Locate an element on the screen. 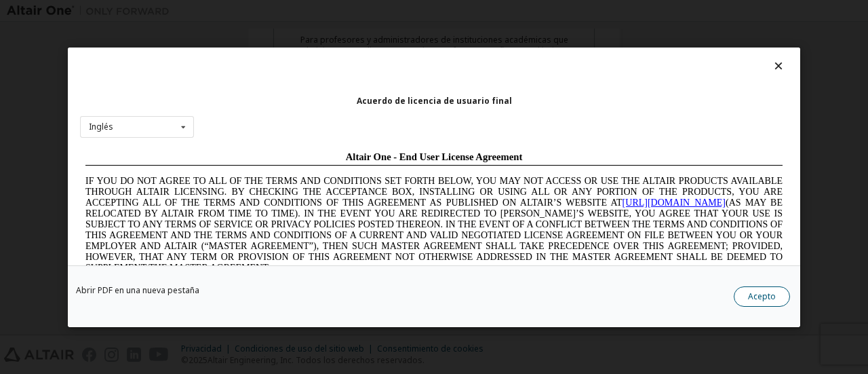 The height and width of the screenshot is (374, 868). a: Abrir PDF en una nueva pestaña is located at coordinates (138, 289).